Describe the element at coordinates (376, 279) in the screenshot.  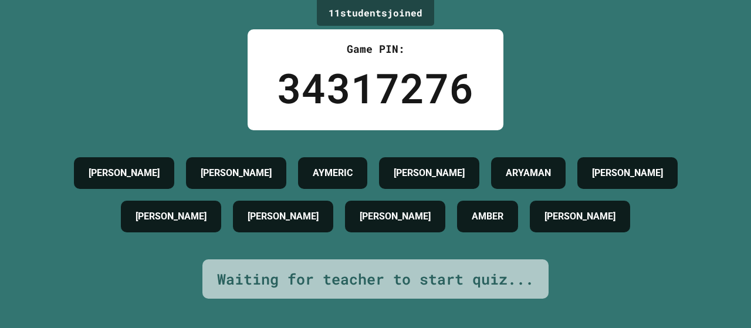
I see `div: Waiting for teacher to start quiz...` at that location.